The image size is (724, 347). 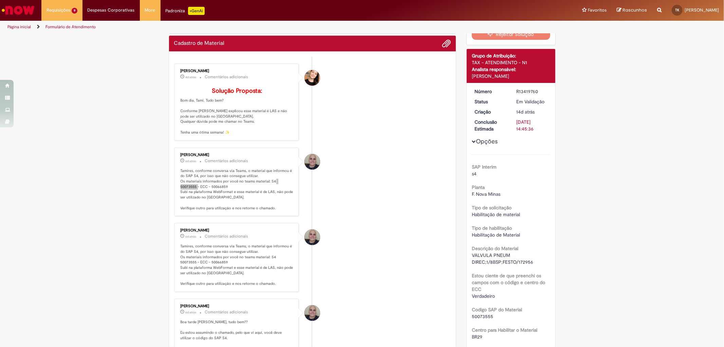 What do you see at coordinates (478, 187) in the screenshot?
I see `b: Planta` at bounding box center [478, 187].